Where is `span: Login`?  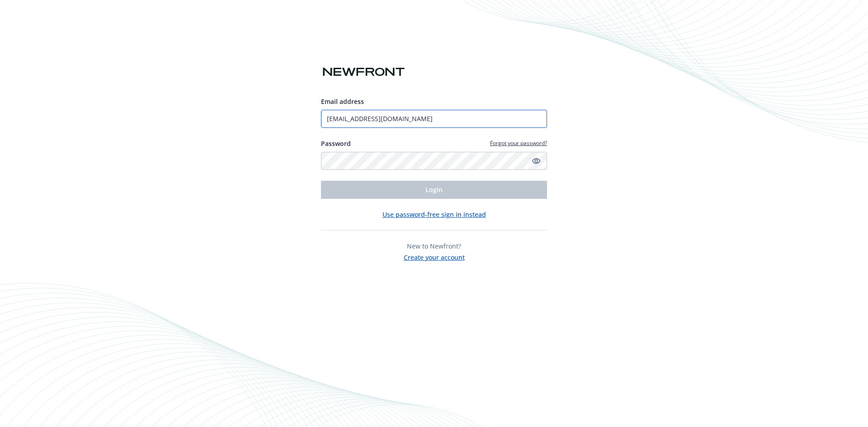 span: Login is located at coordinates (434, 189).